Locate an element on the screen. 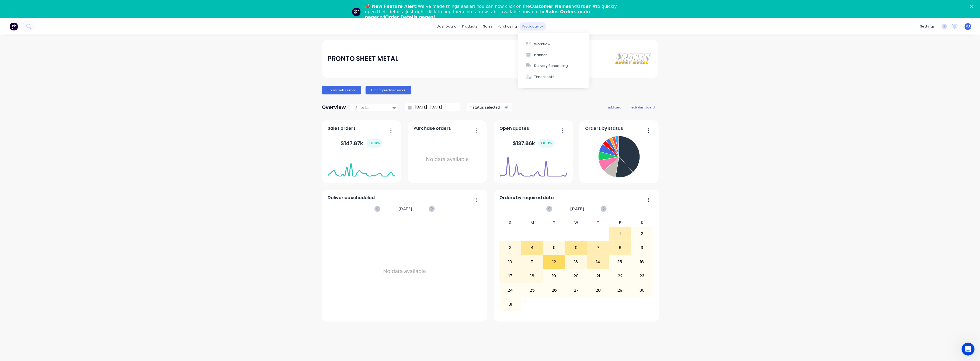 The image size is (980, 361). button: Create sales order is located at coordinates (342, 90).